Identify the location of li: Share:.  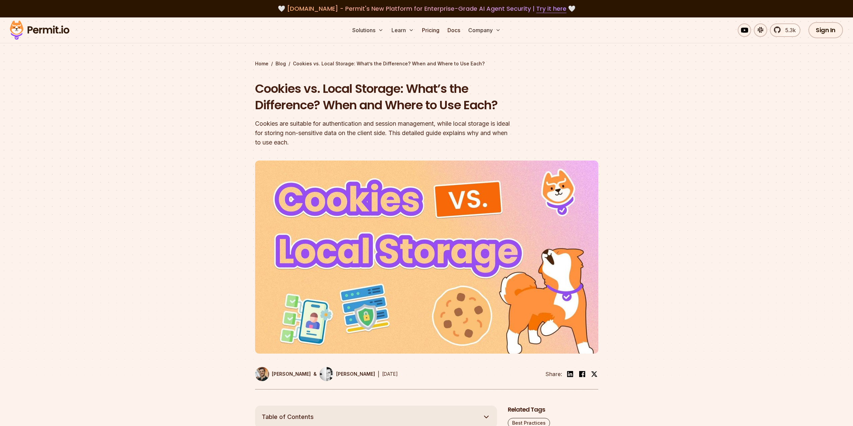
(554, 374).